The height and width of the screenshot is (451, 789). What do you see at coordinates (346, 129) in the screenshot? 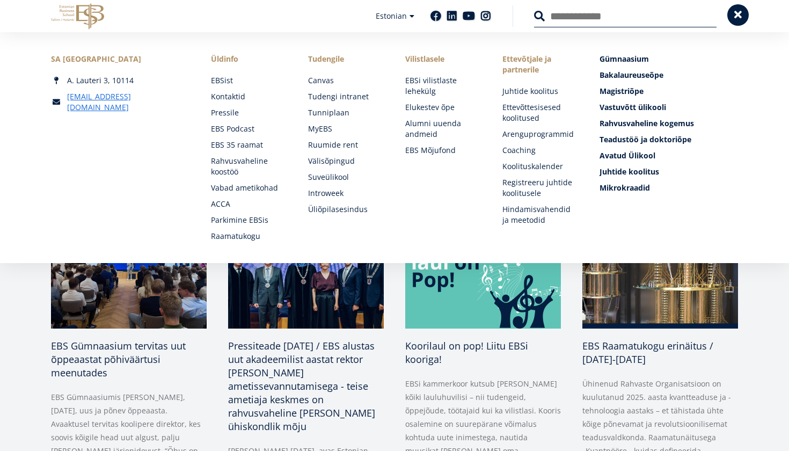
I see `a: MyEBS` at bounding box center [346, 129].